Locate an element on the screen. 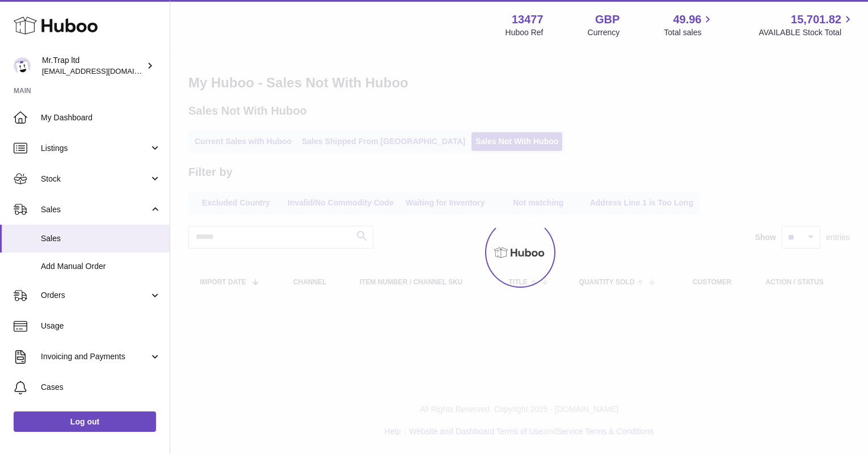 The height and width of the screenshot is (454, 868). span: Listings is located at coordinates (94, 148).